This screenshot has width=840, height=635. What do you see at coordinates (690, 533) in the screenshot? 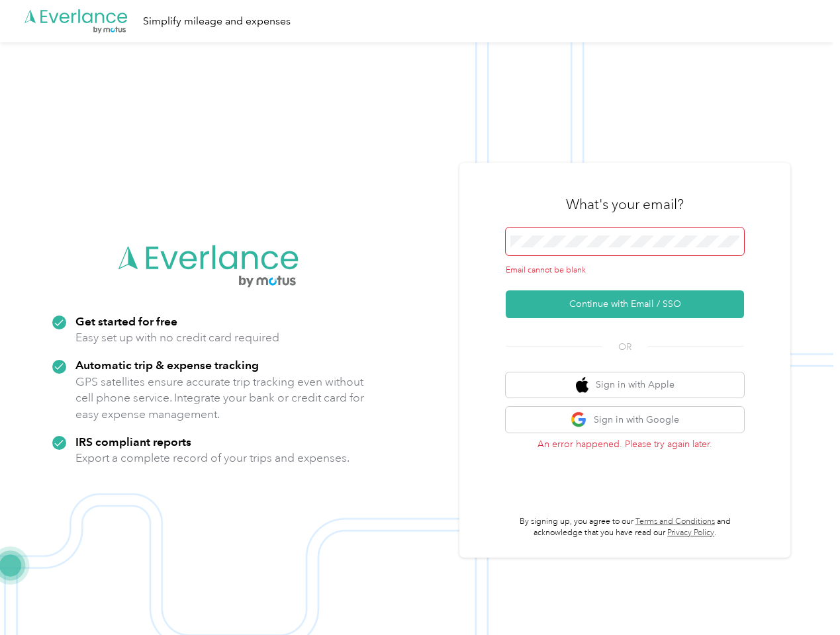
I see `a: Privacy Policy` at bounding box center [690, 533].